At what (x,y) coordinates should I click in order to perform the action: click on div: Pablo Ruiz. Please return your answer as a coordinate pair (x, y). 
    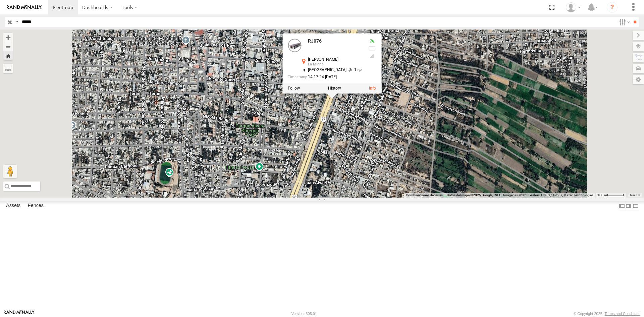
    Looking at the image, I should click on (573, 7).